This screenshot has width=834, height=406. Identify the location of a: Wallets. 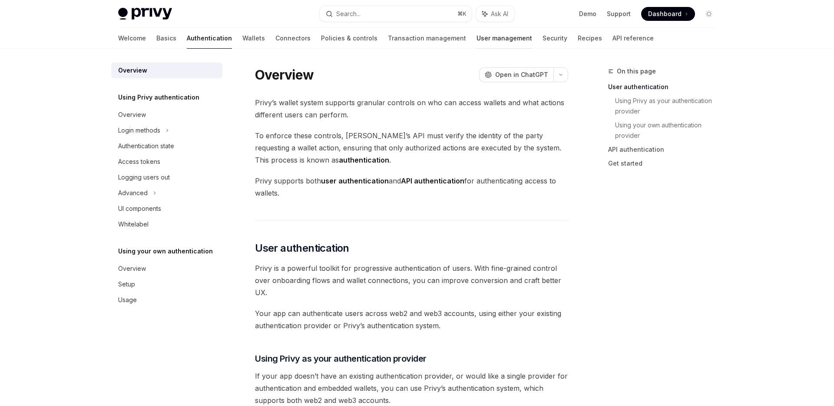
(254, 38).